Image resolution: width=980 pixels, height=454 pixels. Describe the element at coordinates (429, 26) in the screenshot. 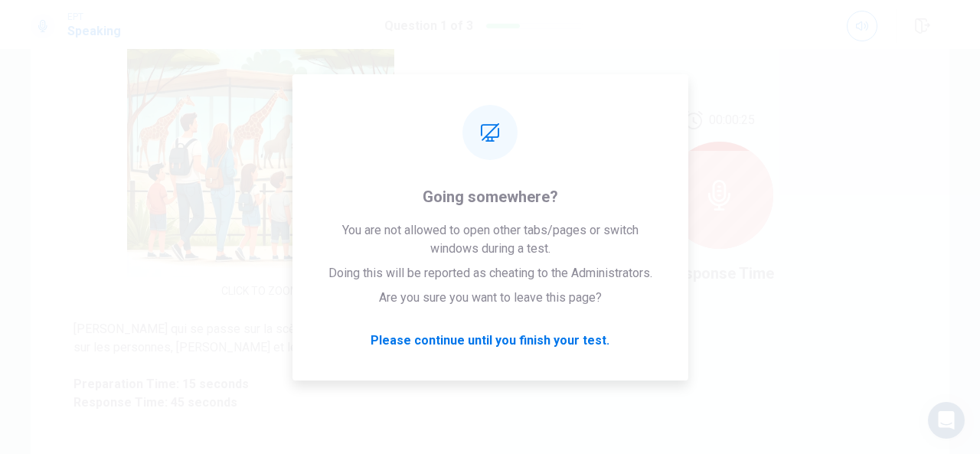

I see `h1: Question 1 of 3` at that location.